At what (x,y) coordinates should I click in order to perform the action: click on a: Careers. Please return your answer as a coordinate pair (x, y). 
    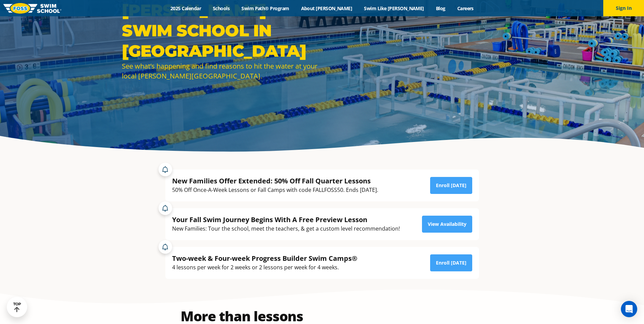
    Looking at the image, I should click on (465, 8).